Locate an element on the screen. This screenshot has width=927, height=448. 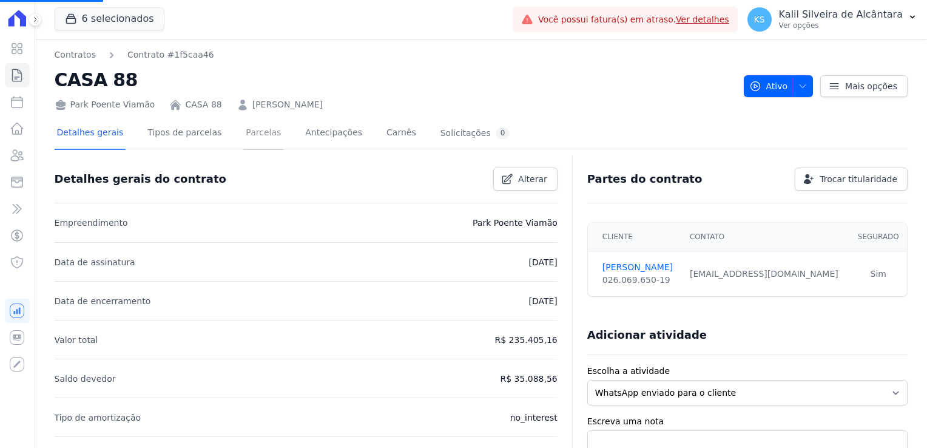
a: Antecipações is located at coordinates (334, 133).